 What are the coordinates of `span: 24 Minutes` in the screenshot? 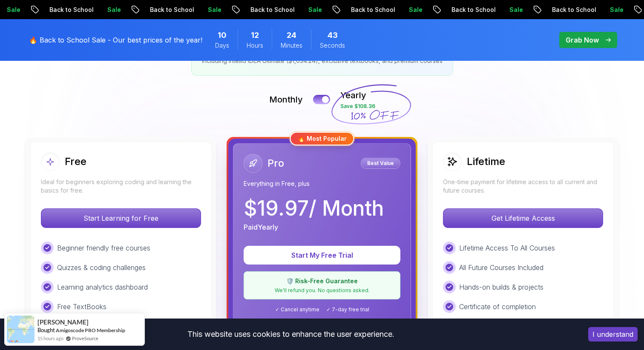 It's located at (291, 35).